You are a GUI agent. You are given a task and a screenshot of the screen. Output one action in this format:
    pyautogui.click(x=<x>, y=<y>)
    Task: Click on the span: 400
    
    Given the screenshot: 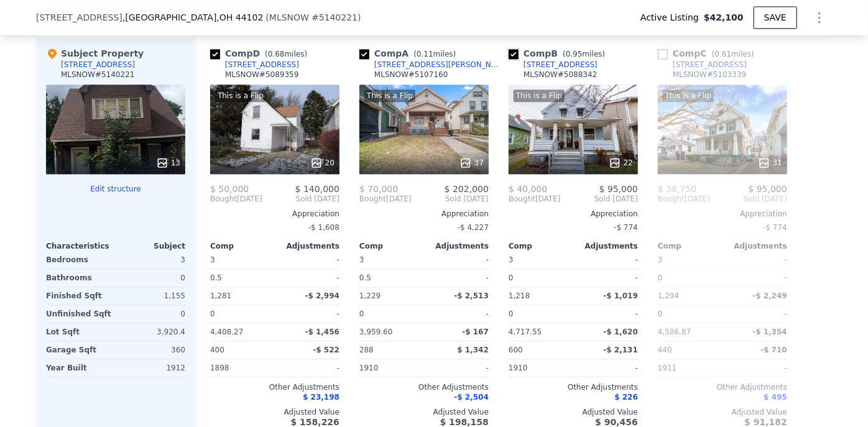 What is the action you would take?
    pyautogui.click(x=217, y=350)
    